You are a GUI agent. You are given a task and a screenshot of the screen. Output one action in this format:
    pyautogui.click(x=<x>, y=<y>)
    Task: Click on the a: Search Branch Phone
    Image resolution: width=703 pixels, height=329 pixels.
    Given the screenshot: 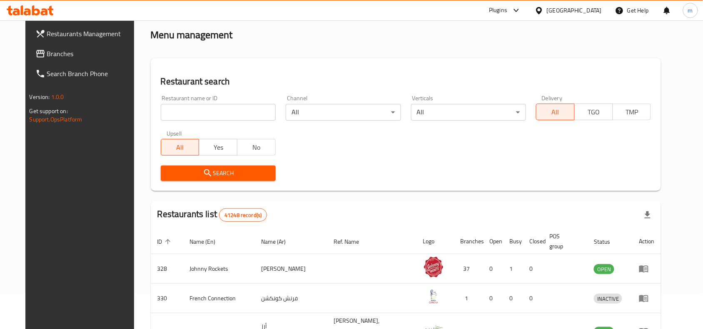 What is the action you would take?
    pyautogui.click(x=86, y=74)
    